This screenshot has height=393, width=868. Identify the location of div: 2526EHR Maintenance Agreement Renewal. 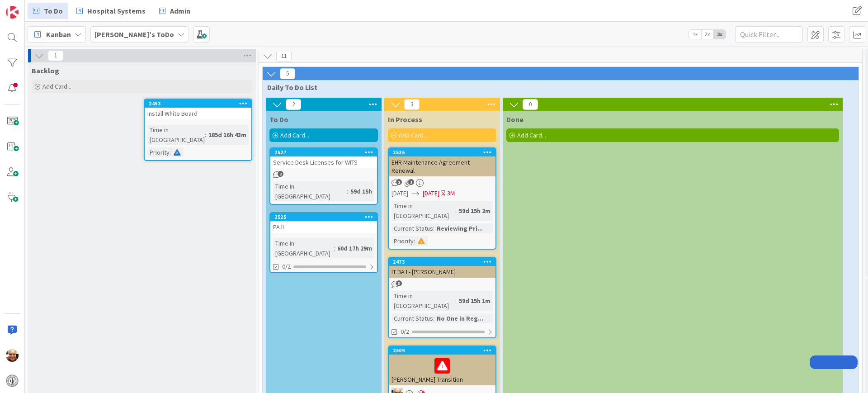
(442, 163).